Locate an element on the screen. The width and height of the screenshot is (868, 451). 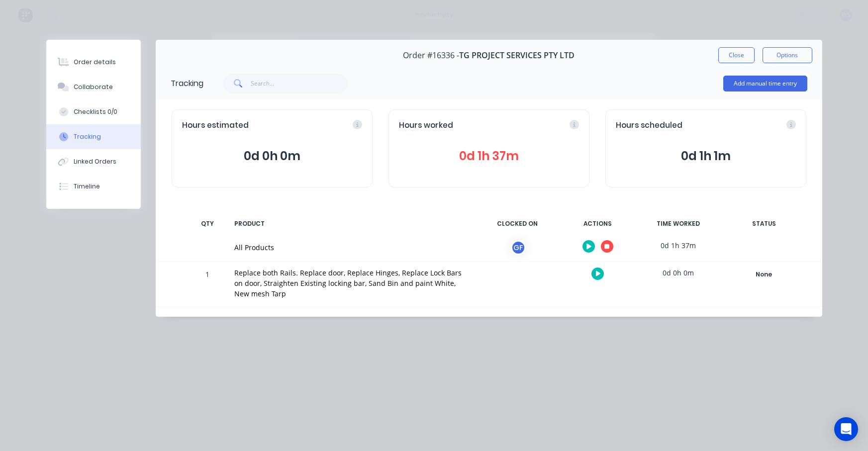
button: Linked Orders is located at coordinates (93, 161).